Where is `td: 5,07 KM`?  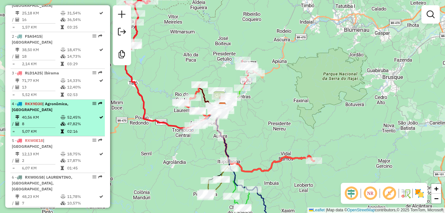 td: 5,07 KM is located at coordinates (41, 131).